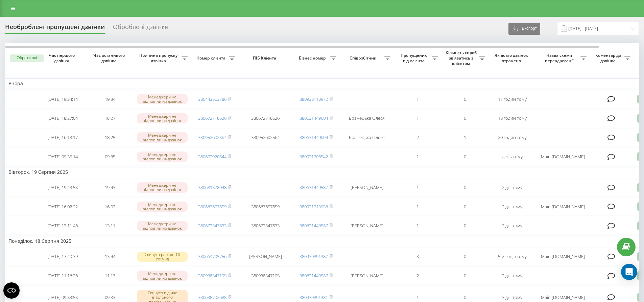 The image size is (644, 302). Describe the element at coordinates (417, 256) in the screenshot. I see `td: 3` at that location.